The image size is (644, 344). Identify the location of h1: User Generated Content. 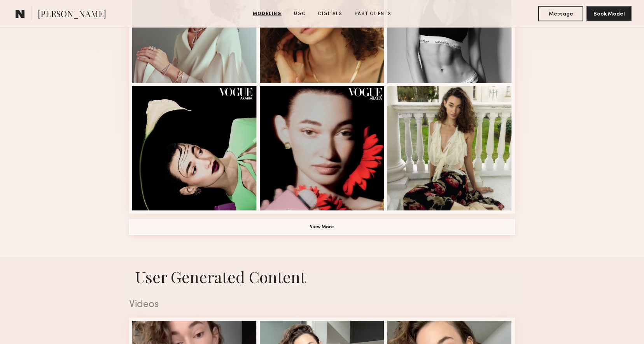
(322, 276).